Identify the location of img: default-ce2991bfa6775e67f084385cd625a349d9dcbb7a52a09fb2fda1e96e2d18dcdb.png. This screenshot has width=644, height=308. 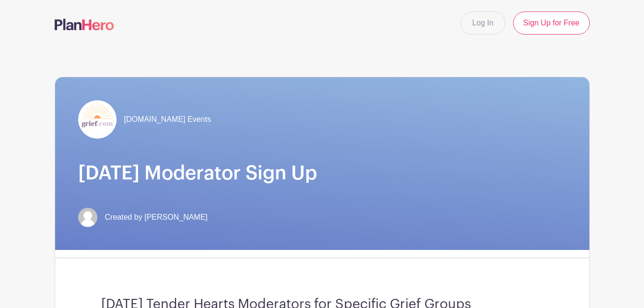
(88, 217).